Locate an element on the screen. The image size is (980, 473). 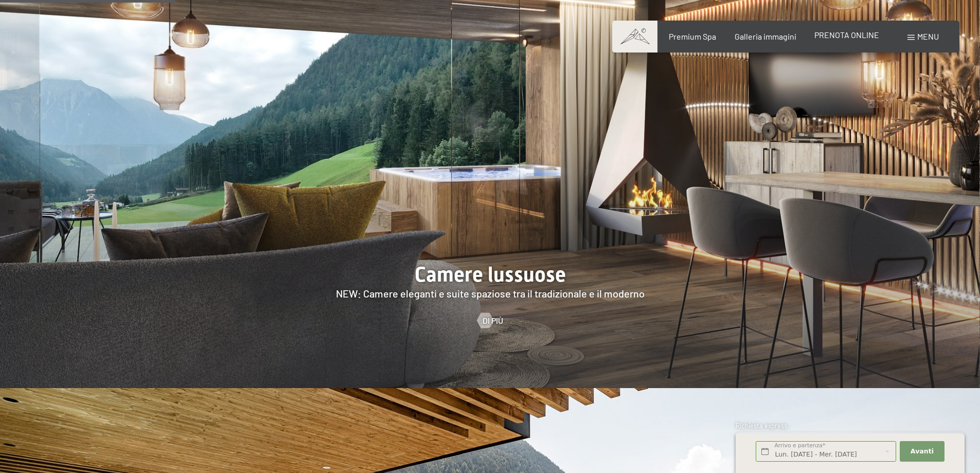
span: Richiesta express is located at coordinates (761, 426).